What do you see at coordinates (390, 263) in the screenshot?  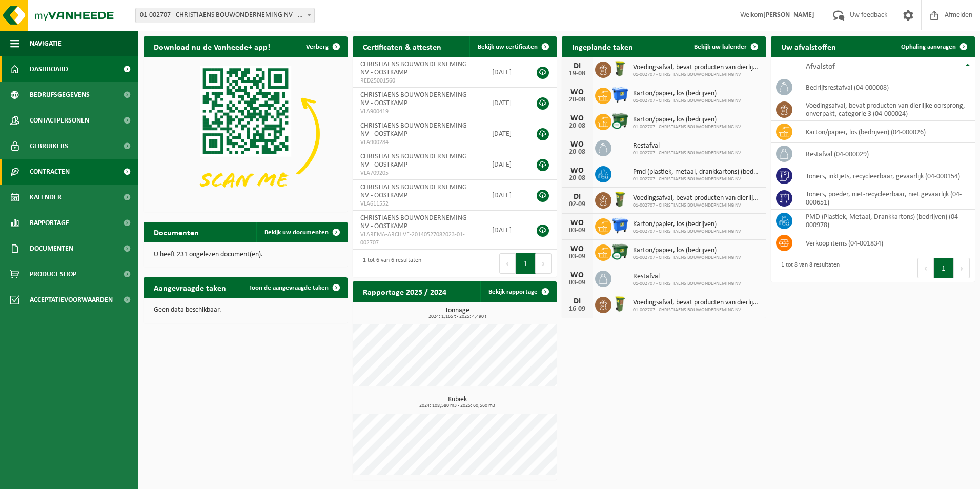 I see `div: 1 tot 6 van 6 resultaten` at bounding box center [390, 263].